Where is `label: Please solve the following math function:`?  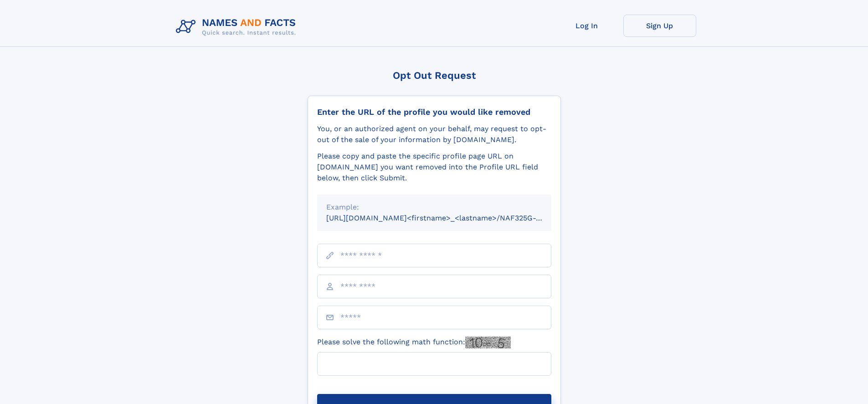
label: Please solve the following math function: is located at coordinates (414, 342).